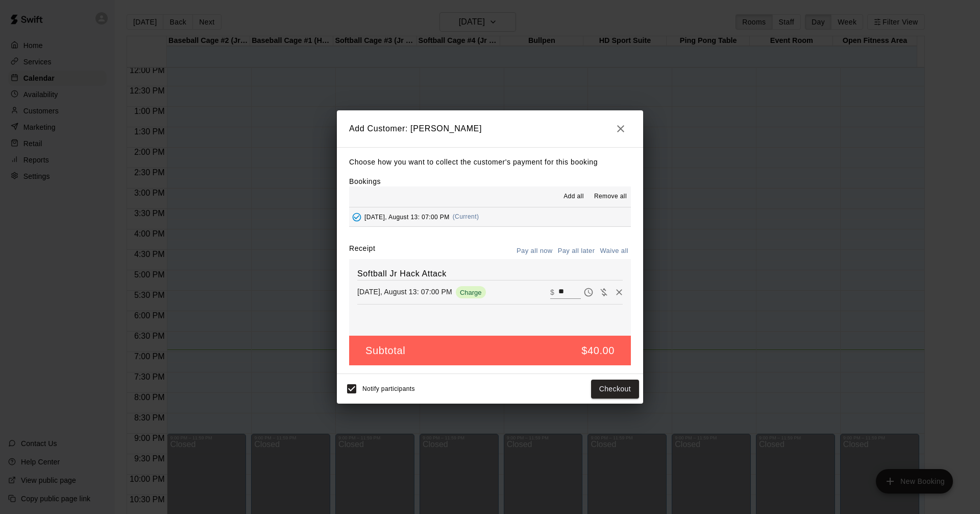 This screenshot has width=980, height=514. I want to click on label: Receipt, so click(362, 251).